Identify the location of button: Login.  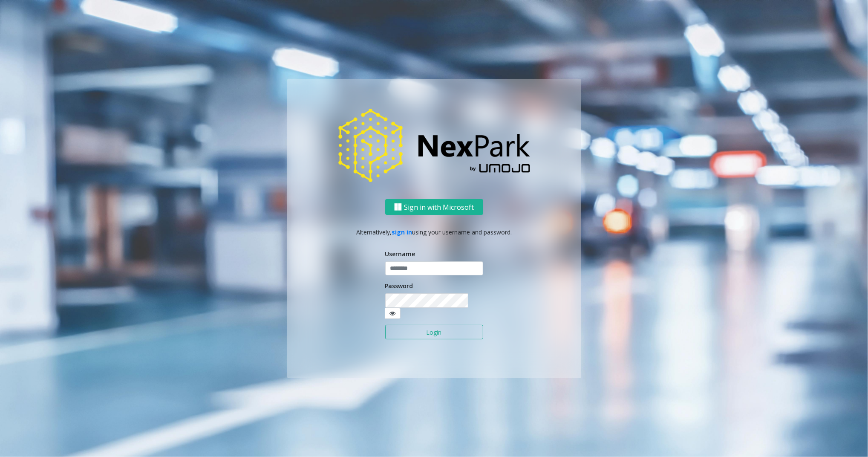
(434, 332).